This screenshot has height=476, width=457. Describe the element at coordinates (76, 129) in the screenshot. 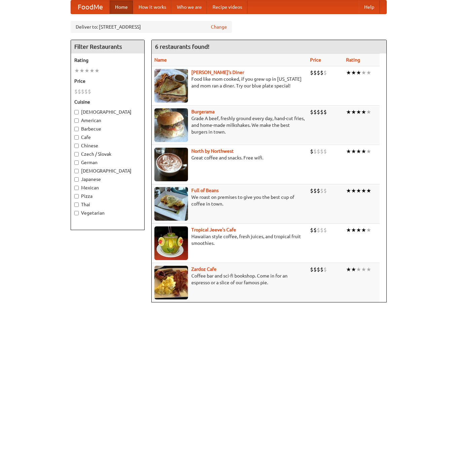

I see `input: Barbecue` at that location.